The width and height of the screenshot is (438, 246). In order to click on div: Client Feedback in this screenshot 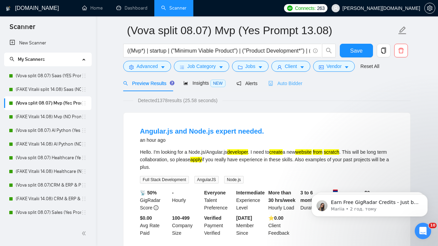, I will do `click(283, 226)`.